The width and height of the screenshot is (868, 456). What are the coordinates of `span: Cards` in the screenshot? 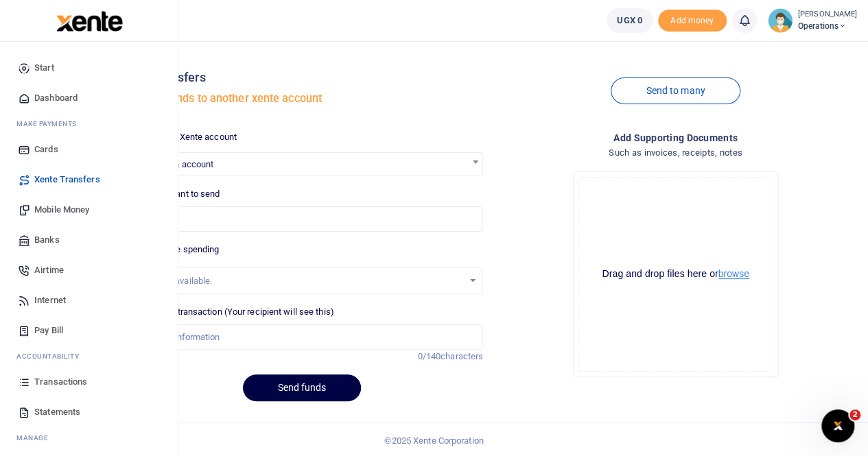 It's located at (46, 150).